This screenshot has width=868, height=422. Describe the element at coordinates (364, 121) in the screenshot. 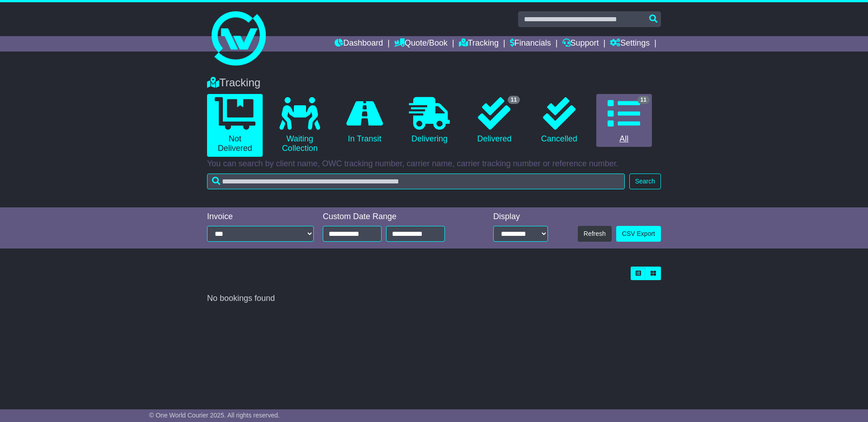

I see `a: In Transit` at that location.